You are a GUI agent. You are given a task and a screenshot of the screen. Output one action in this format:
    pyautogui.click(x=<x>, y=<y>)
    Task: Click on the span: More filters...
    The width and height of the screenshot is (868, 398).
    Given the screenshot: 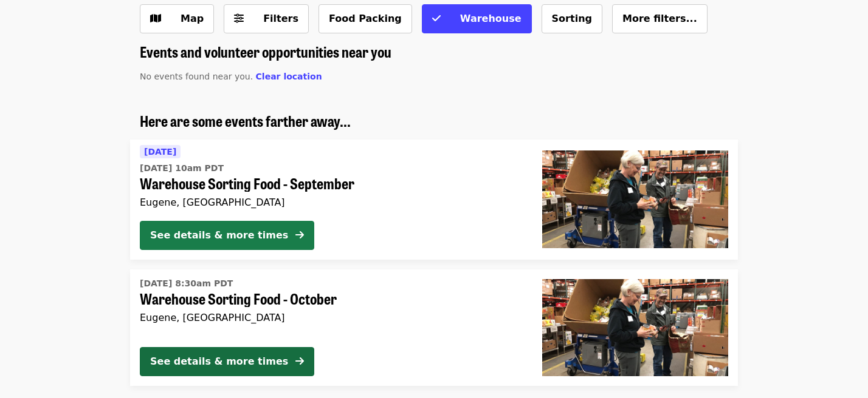 What is the action you would take?
    pyautogui.click(x=659, y=18)
    